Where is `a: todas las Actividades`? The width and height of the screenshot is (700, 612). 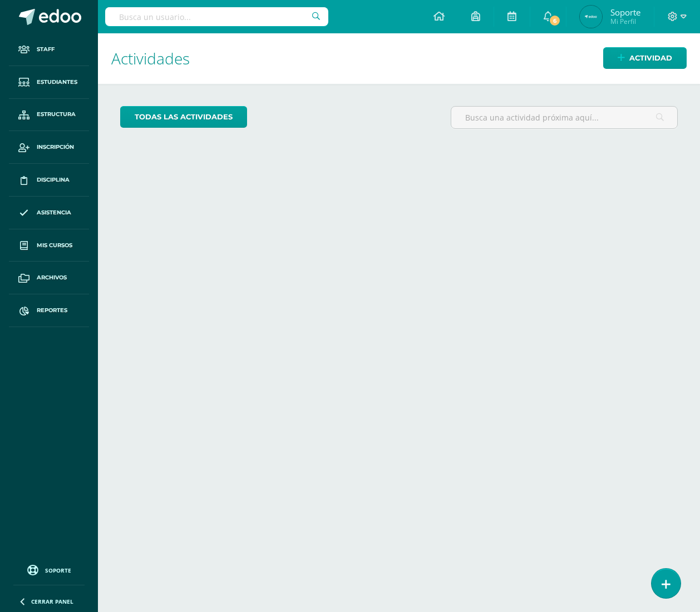 a: todas las Actividades is located at coordinates (183, 117).